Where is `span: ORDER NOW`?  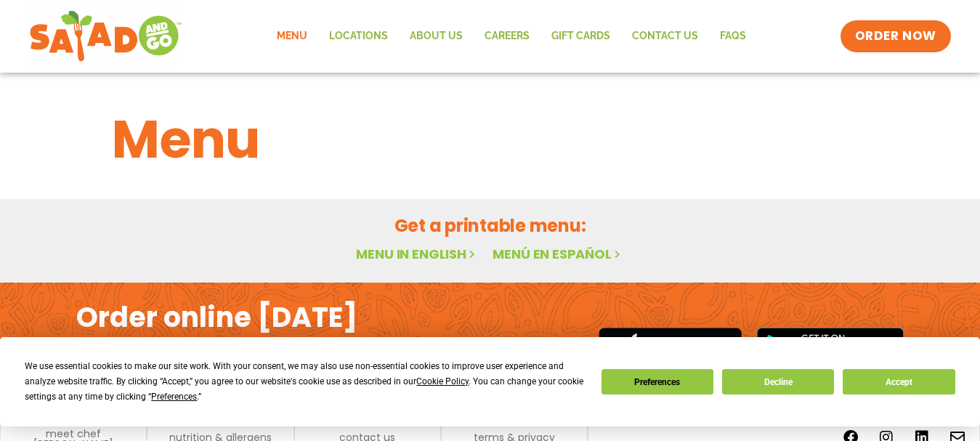
span: ORDER NOW is located at coordinates (896, 37).